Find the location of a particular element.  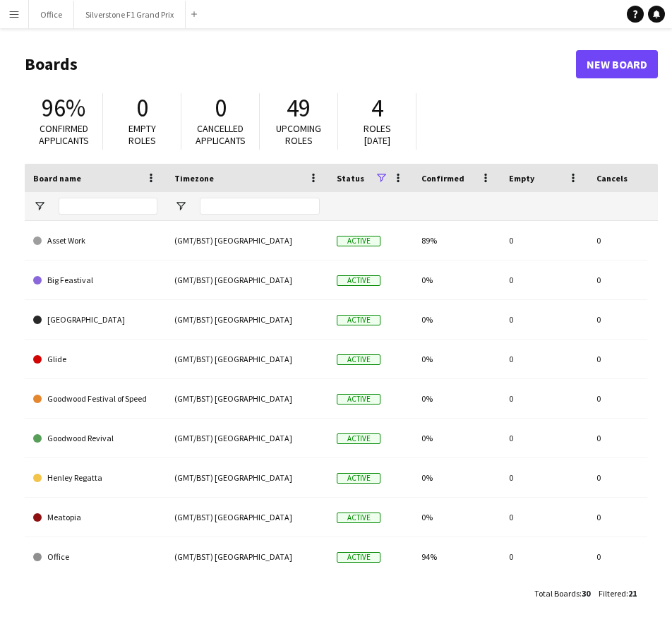

a: Glide is located at coordinates (96, 359).